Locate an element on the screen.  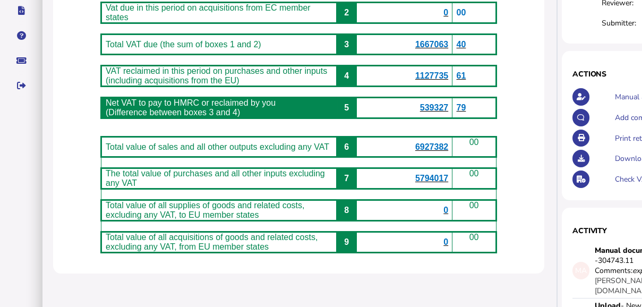
button: Sign out is located at coordinates (21, 85).